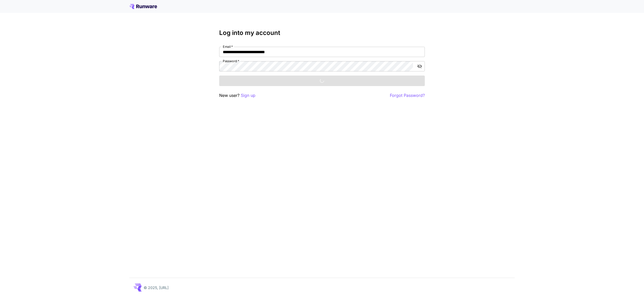  I want to click on label: Email, so click(227, 46).